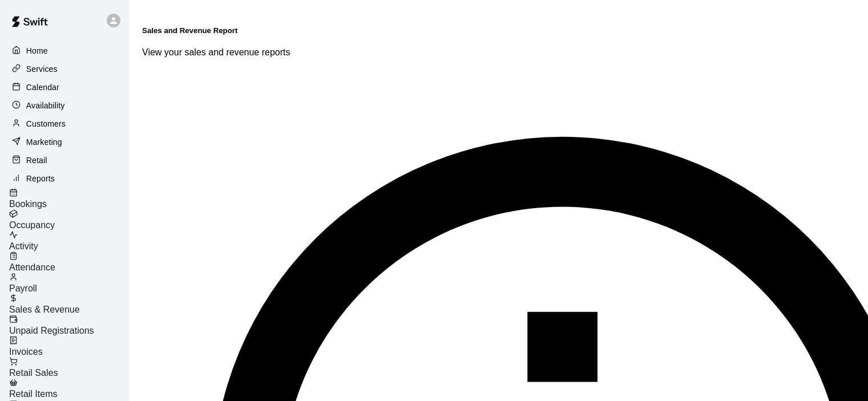 The height and width of the screenshot is (401, 868). What do you see at coordinates (33, 373) in the screenshot?
I see `span: Retail Sales` at bounding box center [33, 373].